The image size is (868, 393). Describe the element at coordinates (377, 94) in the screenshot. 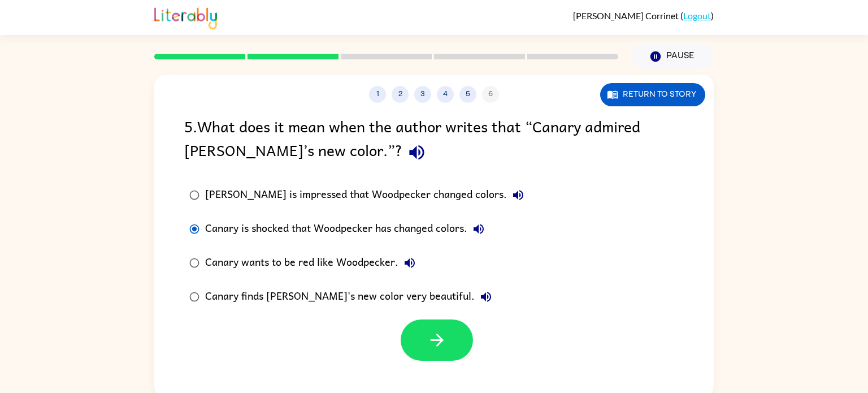

I see `button: 1` at that location.